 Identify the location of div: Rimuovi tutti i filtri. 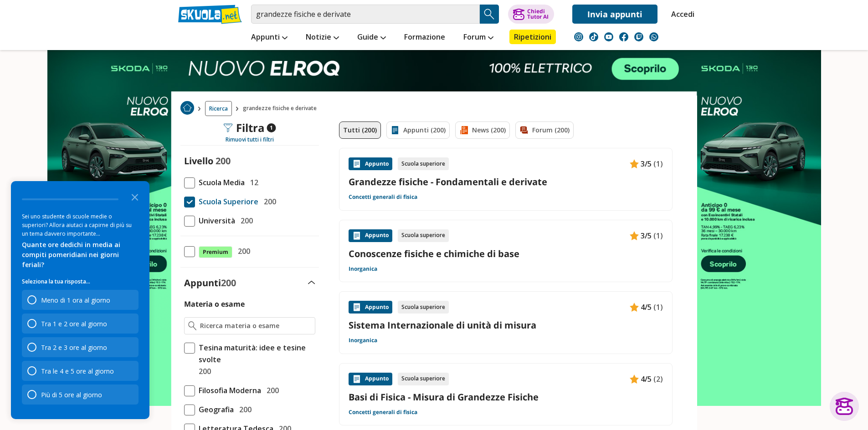
(250, 140).